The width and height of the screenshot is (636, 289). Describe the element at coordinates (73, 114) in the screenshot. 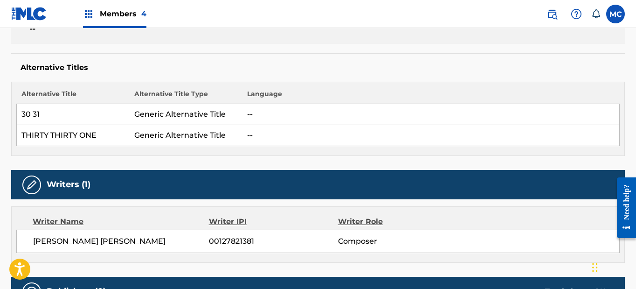

I see `td: 30 31` at that location.